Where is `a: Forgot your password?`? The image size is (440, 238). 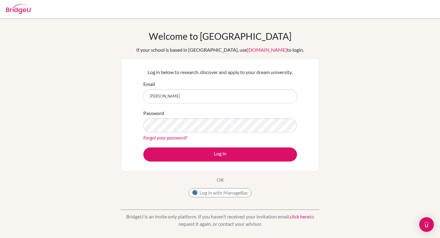
a: Forgot your password? is located at coordinates (165, 137).